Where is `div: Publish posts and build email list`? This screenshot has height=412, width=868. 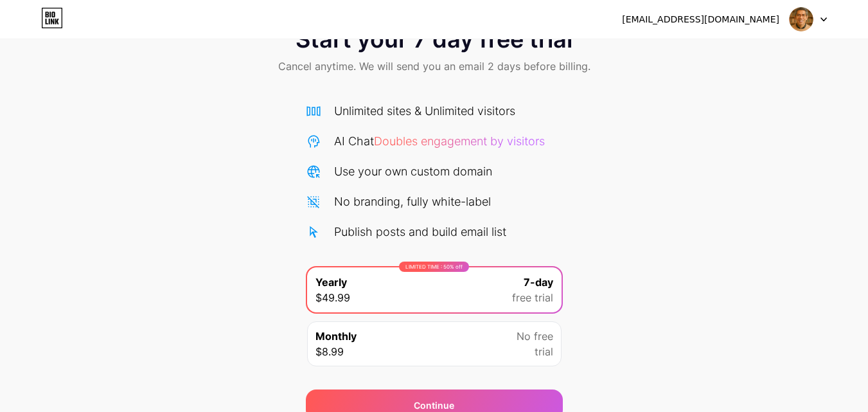
div: Publish posts and build email list is located at coordinates (421, 232).